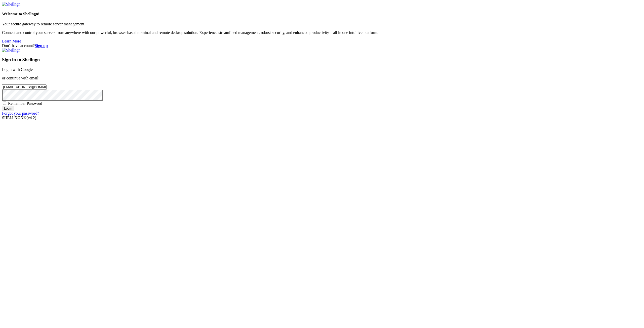 This screenshot has width=644, height=328. I want to click on a: Sign up, so click(41, 45).